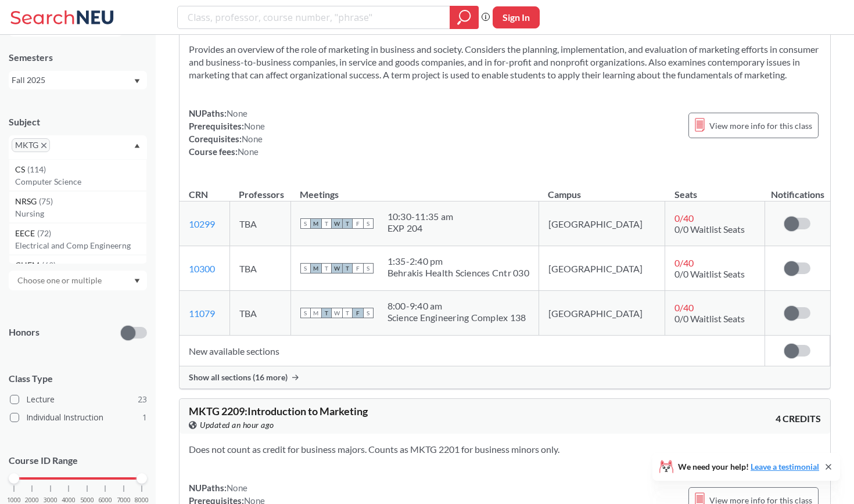 This screenshot has width=854, height=504. Describe the element at coordinates (237, 425) in the screenshot. I see `span: Updated an hour ago` at that location.